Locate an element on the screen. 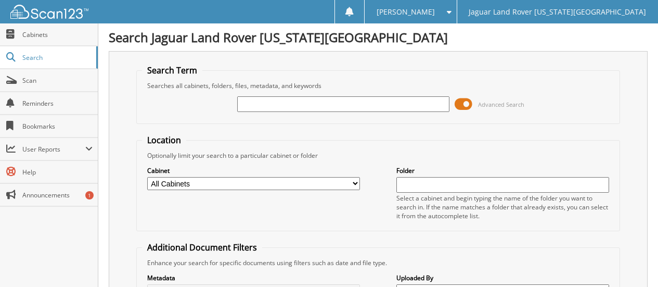 The height and width of the screenshot is (287, 658). div: Enhance your search for specific documents using filters such as date and file type. is located at coordinates (378, 262).